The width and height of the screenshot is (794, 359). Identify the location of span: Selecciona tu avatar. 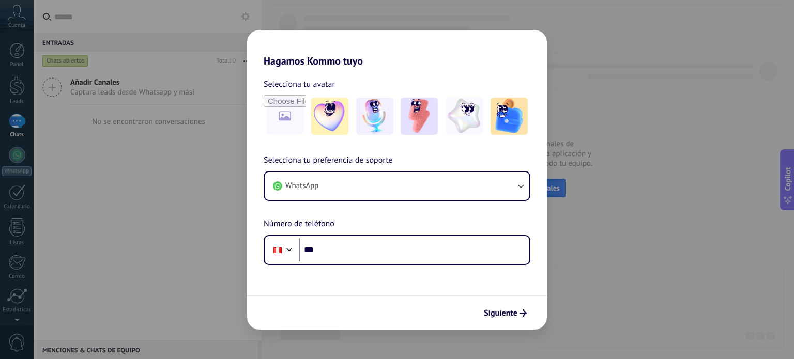
(299, 84).